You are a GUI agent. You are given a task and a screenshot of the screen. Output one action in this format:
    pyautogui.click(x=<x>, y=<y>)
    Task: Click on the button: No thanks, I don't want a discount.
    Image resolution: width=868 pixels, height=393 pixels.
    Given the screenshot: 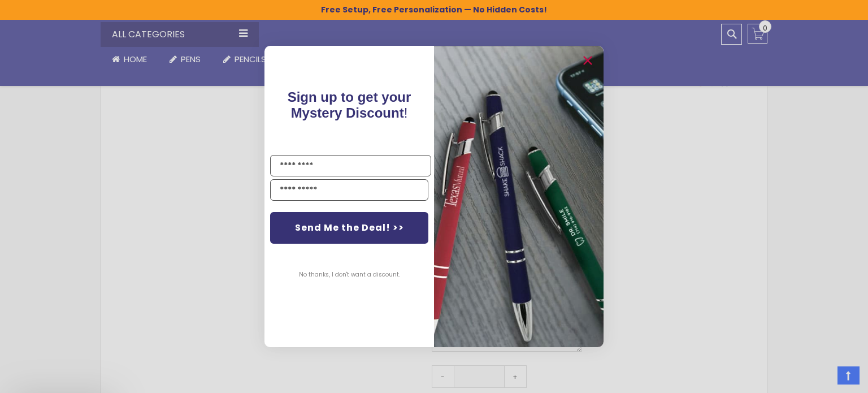 What is the action you would take?
    pyautogui.click(x=349, y=275)
    